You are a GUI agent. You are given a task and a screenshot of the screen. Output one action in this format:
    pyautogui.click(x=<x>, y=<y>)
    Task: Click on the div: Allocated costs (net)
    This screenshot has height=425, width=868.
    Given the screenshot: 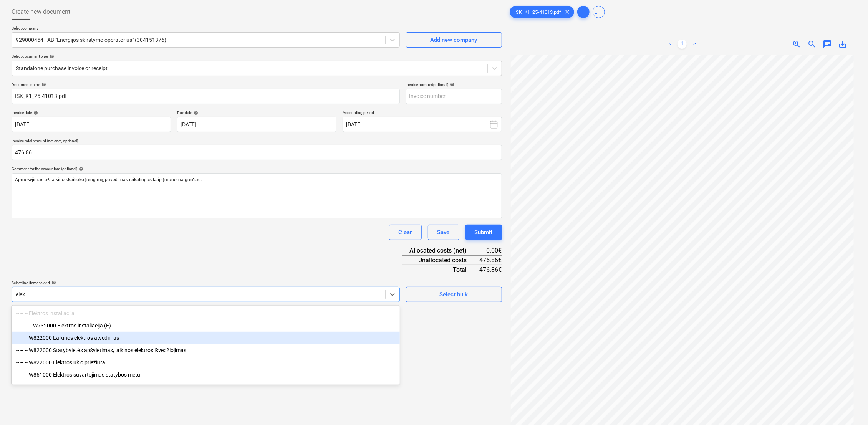 What is the action you would take?
    pyautogui.click(x=441, y=250)
    